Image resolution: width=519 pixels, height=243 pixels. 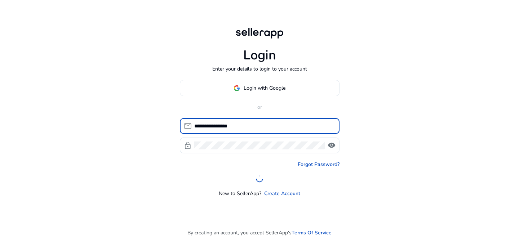 I want to click on button: Login with Google, so click(x=259, y=88).